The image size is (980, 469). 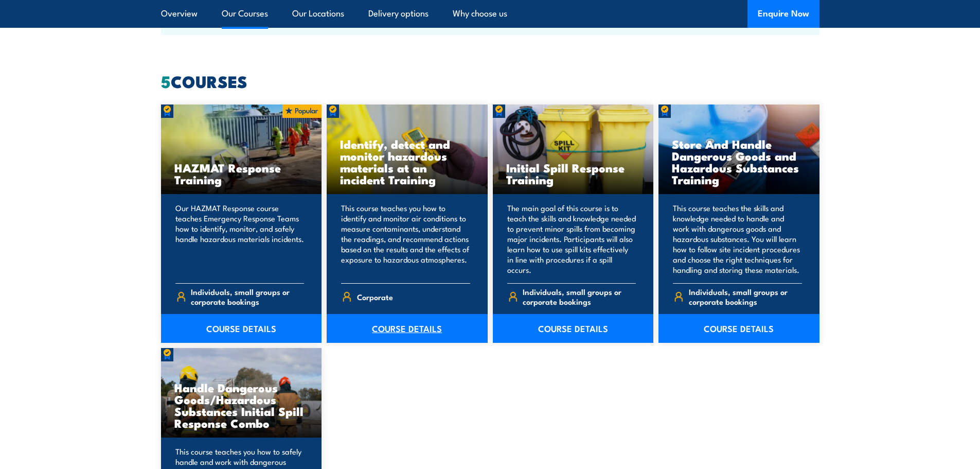 What do you see at coordinates (573, 173) in the screenshot?
I see `h3: Initial Spill Response Training` at bounding box center [573, 173].